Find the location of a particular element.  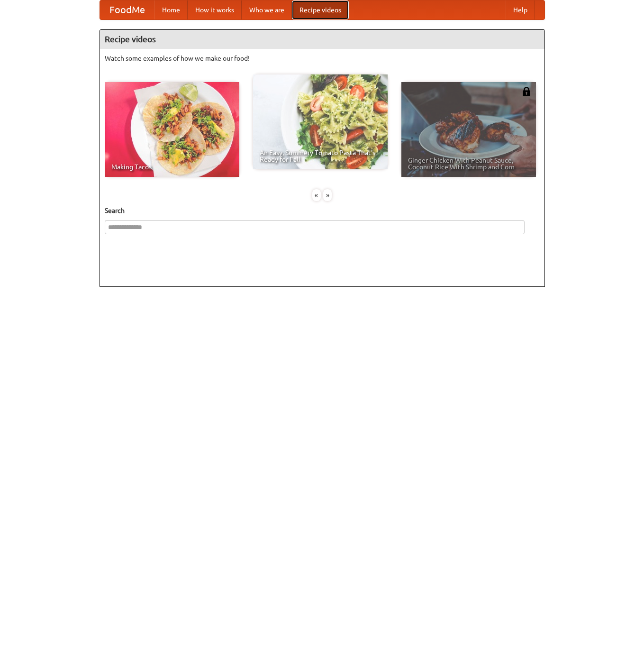

a: Home is located at coordinates (171, 10).